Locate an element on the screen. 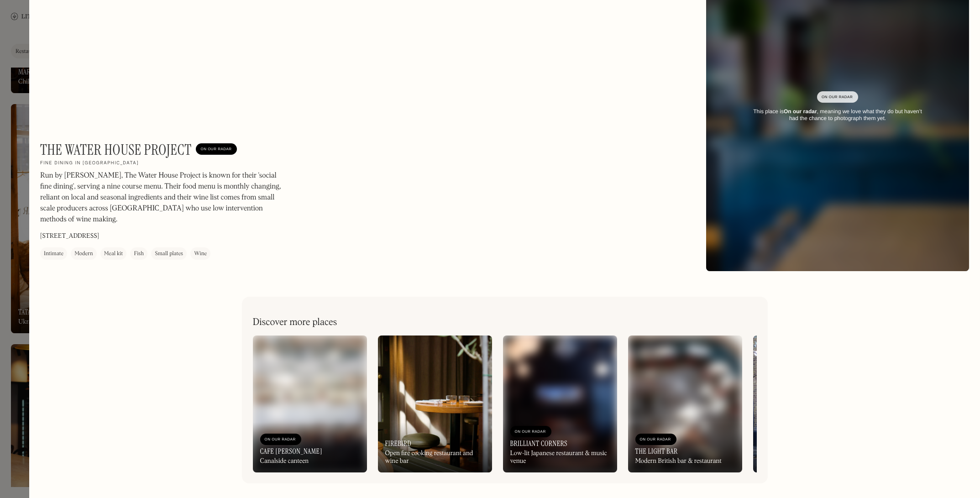 Image resolution: width=980 pixels, height=498 pixels. strong: On our radar is located at coordinates (800, 111).